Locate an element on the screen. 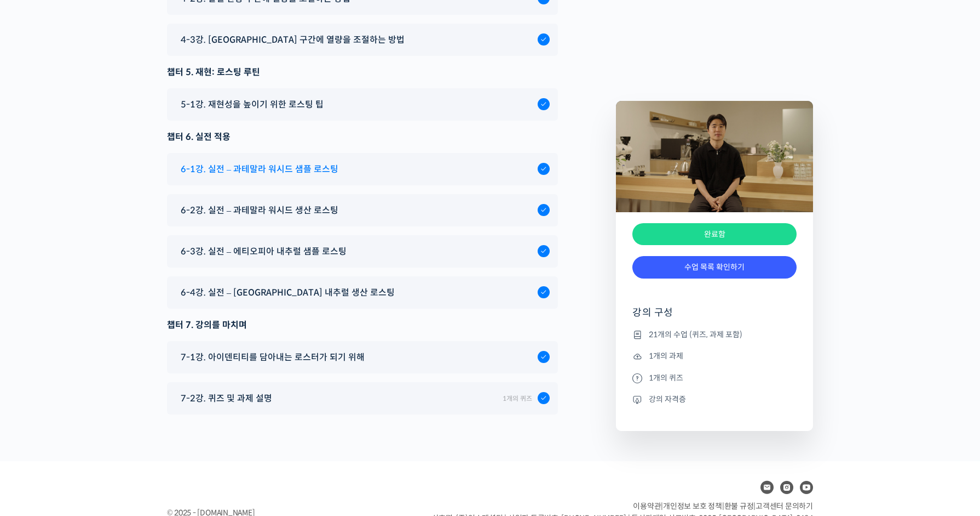 The image size is (980, 516). span: 7-1강. 아이덴티티를 담아내는 로스터가 되기 위해 is located at coordinates (273, 356).